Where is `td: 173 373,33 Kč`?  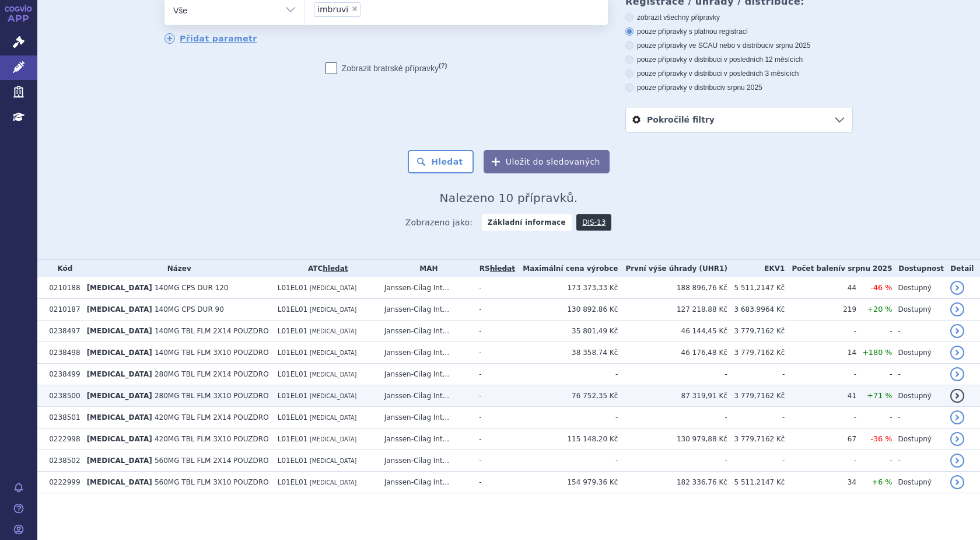
td: 173 373,33 Kč is located at coordinates (567, 288).